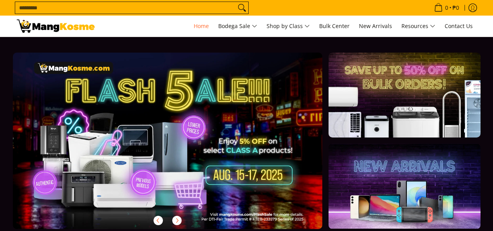 Image resolution: width=493 pixels, height=231 pixels. I want to click on span: Bodega Sale, so click(238, 26).